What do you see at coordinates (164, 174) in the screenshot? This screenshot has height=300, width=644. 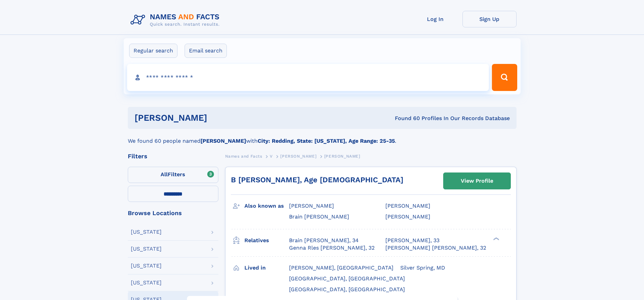 I see `span: All` at bounding box center [164, 174].